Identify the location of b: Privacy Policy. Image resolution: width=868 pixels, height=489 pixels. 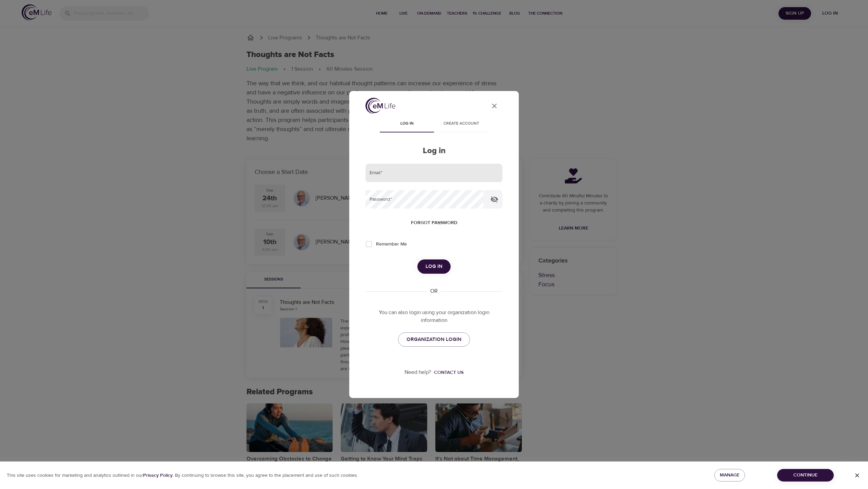
(158, 475).